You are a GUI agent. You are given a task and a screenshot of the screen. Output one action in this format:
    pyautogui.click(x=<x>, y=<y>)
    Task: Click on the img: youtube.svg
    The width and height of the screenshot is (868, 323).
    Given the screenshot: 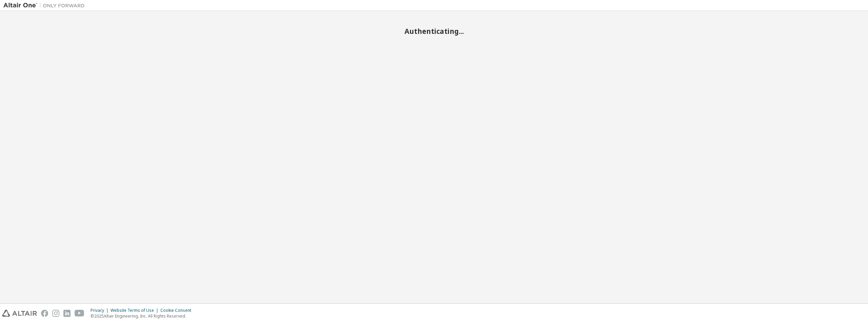 What is the action you would take?
    pyautogui.click(x=80, y=313)
    